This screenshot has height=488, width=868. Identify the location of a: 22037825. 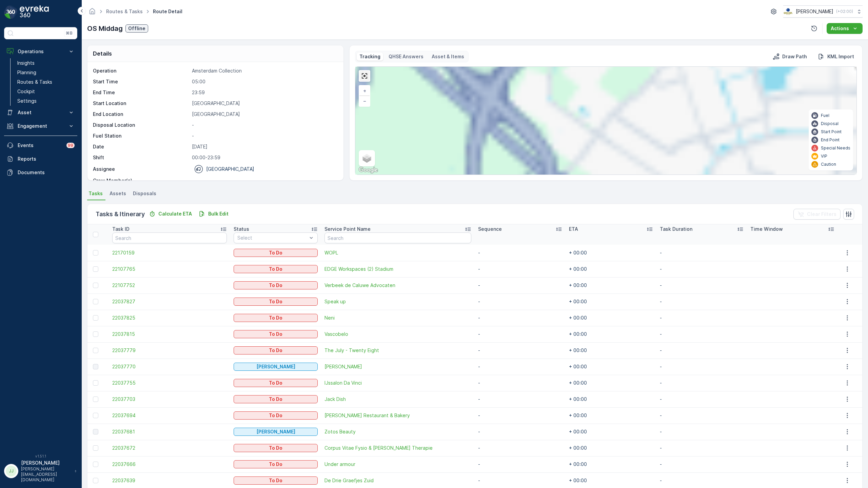
(169, 318).